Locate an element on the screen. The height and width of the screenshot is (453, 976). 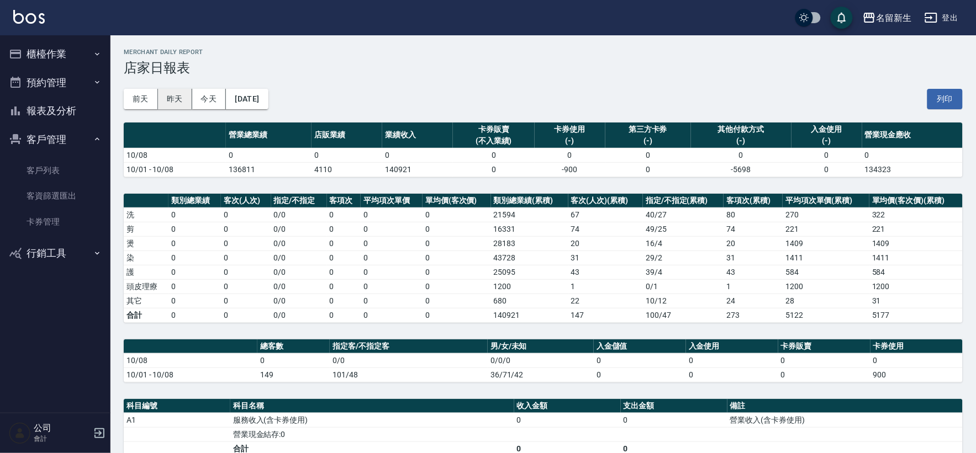
td: 10 / 12 is located at coordinates (683, 301).